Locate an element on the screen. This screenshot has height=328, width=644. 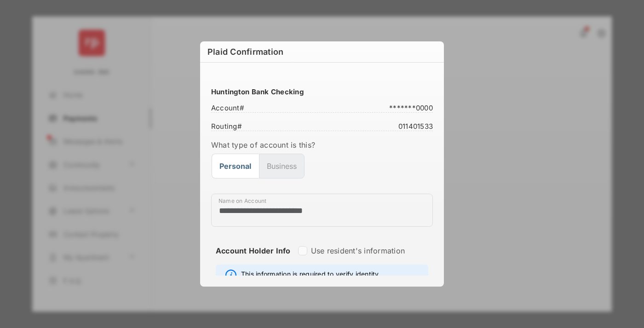
button: Personal is located at coordinates (235, 166).